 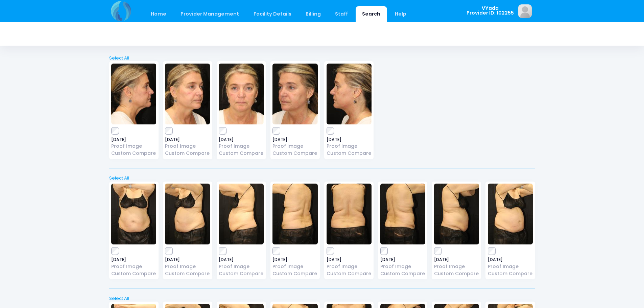 What do you see at coordinates (158, 14) in the screenshot?
I see `a: Home` at bounding box center [158, 14].